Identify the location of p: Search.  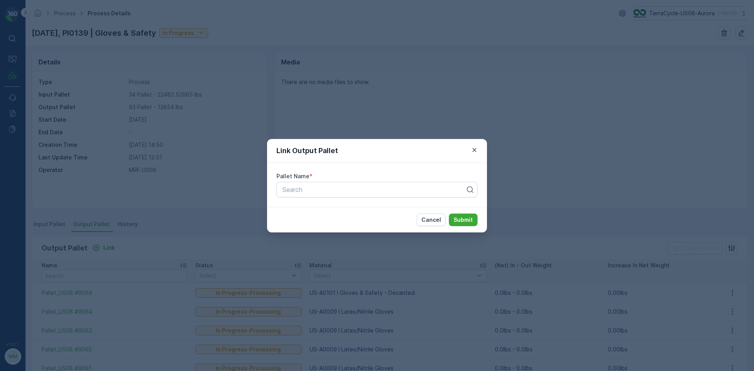
(374, 190).